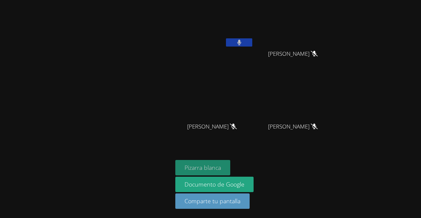 Image resolution: width=421 pixels, height=218 pixels. What do you see at coordinates (202, 168) in the screenshot?
I see `button: Pizarra blanca` at bounding box center [202, 168].